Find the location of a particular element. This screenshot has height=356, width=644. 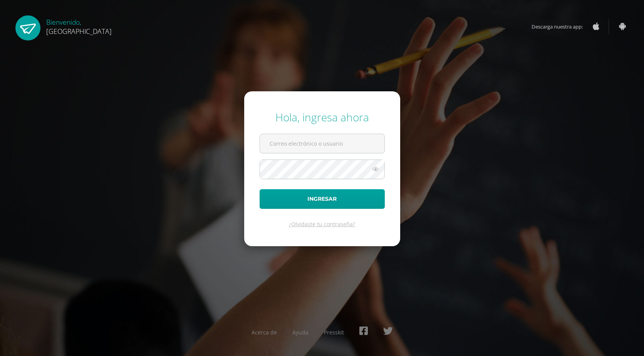

a: Presskit is located at coordinates (334, 332).